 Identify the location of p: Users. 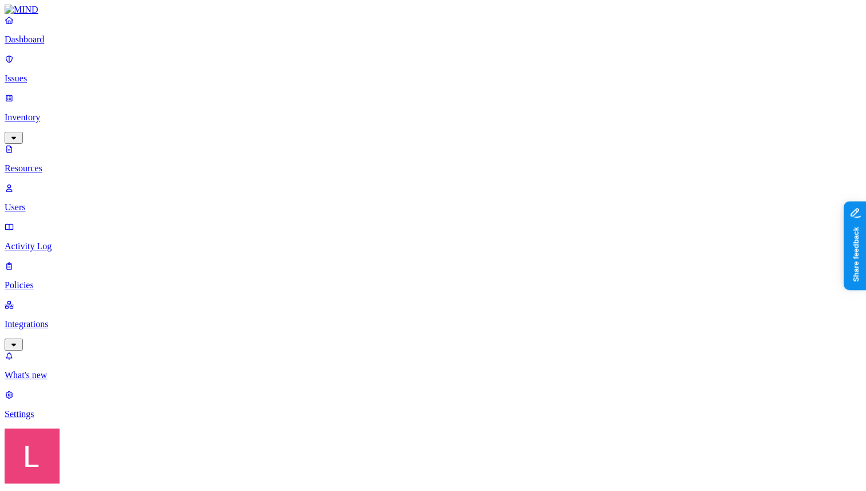
(433, 207).